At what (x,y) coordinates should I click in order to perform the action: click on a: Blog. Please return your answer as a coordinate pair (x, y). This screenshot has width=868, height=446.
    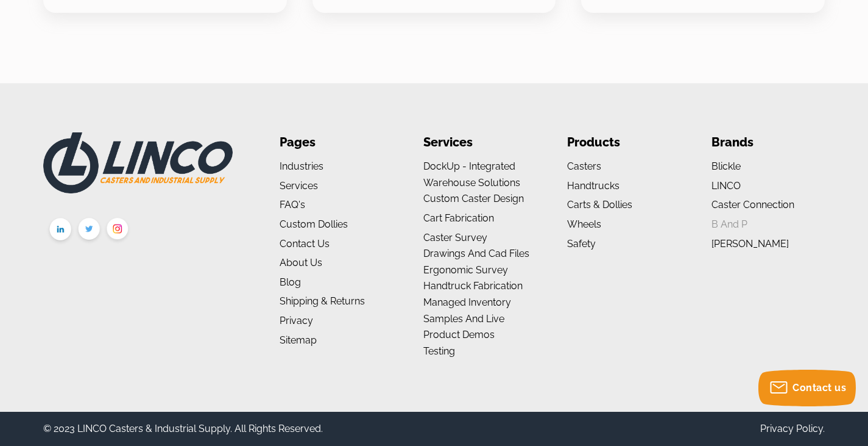
    Looking at the image, I should click on (290, 281).